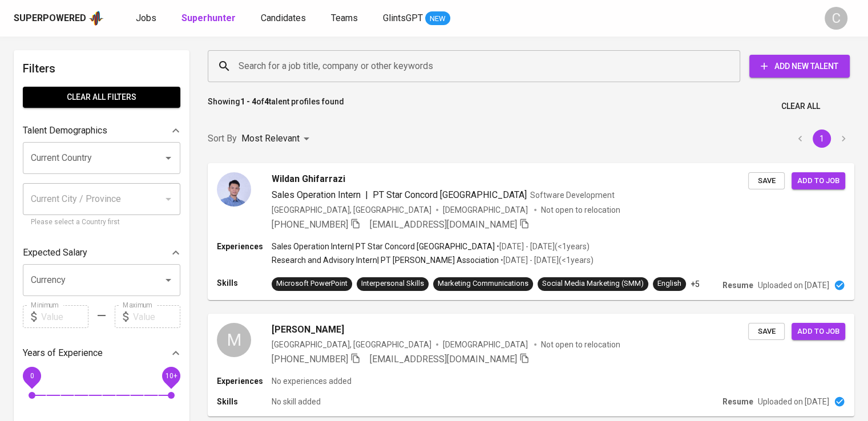  I want to click on div: Social Media Marketing (SMM), so click(593, 284).